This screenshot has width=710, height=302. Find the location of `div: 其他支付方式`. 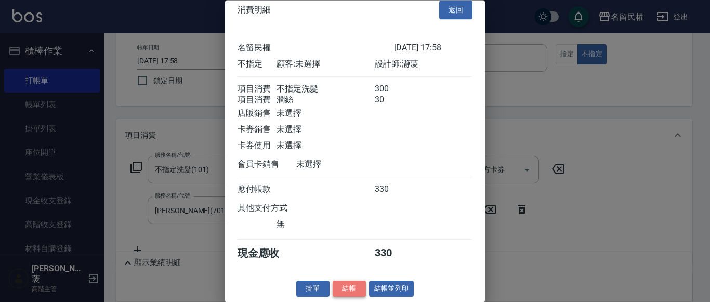

div: 其他支付方式 is located at coordinates (277, 209).